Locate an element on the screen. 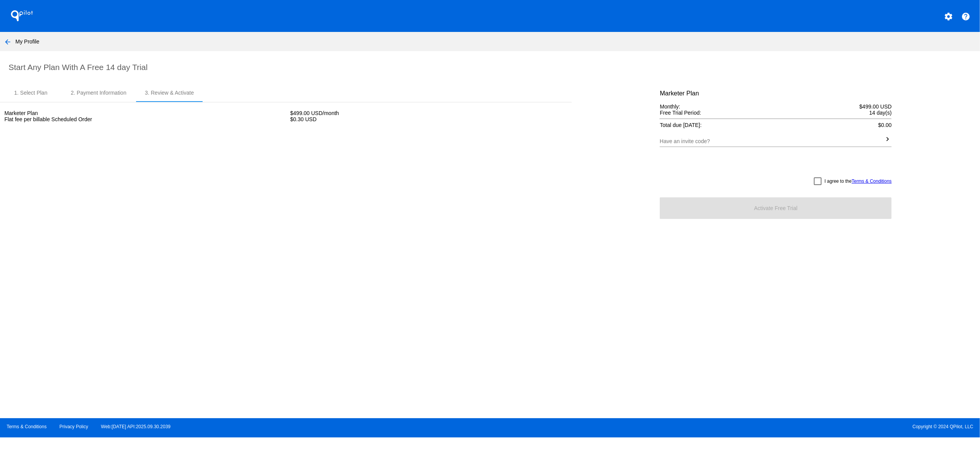  h2: Start Any Plan With A Free 14 day Trial is located at coordinates (491, 68).